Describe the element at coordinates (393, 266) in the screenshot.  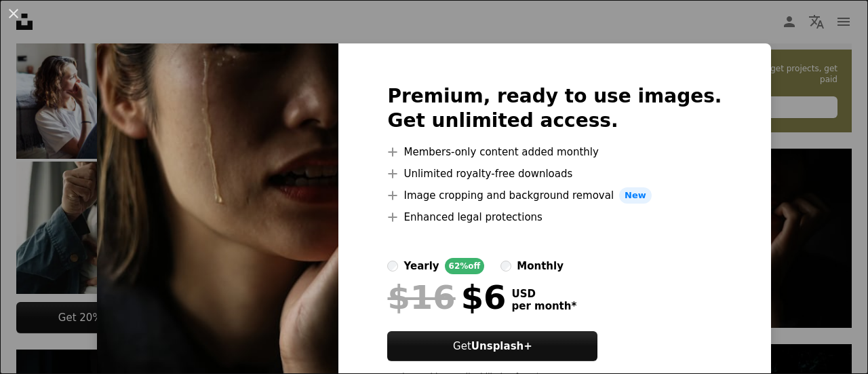
I see `input: yearly62%off` at that location.